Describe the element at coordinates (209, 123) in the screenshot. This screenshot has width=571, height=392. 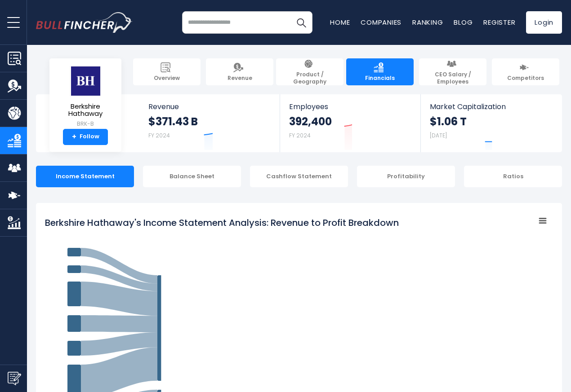
I see `a: Revenue $371.43 B FY 2024` at that location.